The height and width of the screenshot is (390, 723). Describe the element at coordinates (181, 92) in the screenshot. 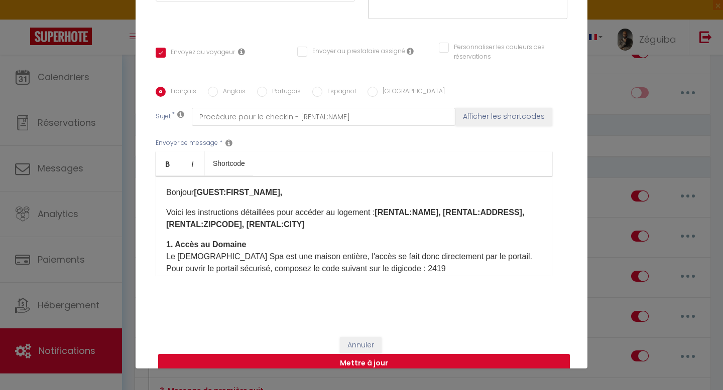

I see `label: Français` at that location.